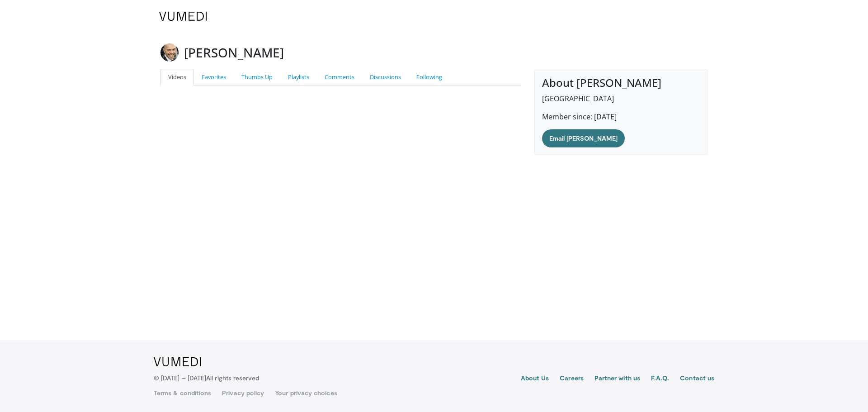 This screenshot has width=868, height=412. I want to click on a: Careers, so click(571, 379).